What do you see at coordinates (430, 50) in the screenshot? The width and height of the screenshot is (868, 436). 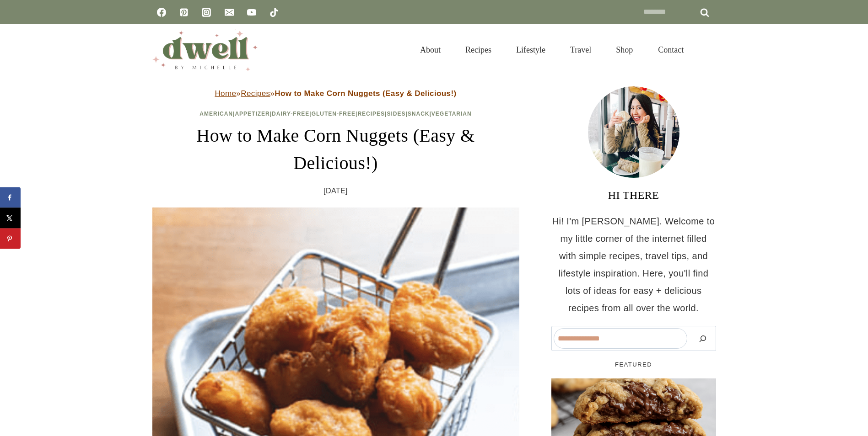 I see `a: About` at bounding box center [430, 50].